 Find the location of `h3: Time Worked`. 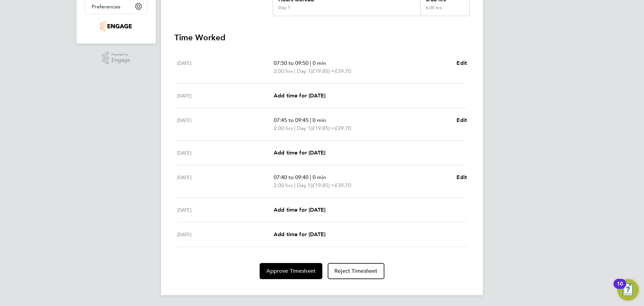

h3: Time Worked is located at coordinates (322, 37).